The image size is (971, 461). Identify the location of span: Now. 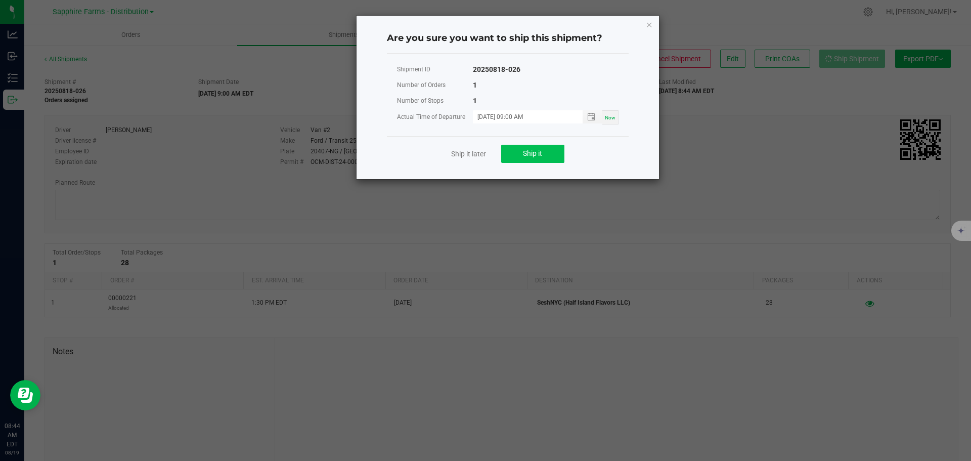
(610, 117).